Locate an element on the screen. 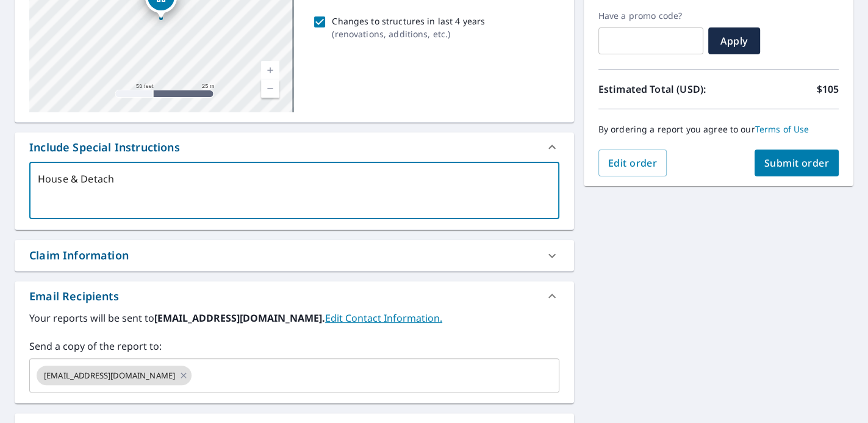 The width and height of the screenshot is (868, 423). p: Changes to structures in last 4 years is located at coordinates (408, 21).